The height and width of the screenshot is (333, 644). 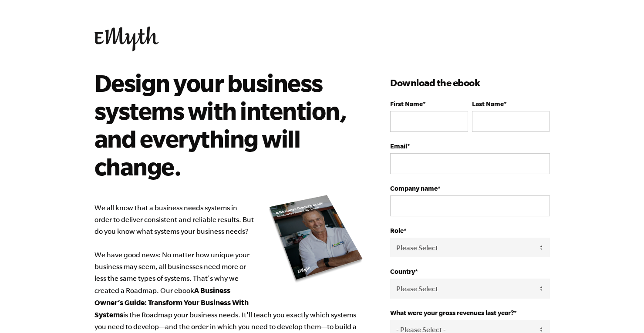 What do you see at coordinates (452, 312) in the screenshot?
I see `span: What were your gross revenues last year?` at bounding box center [452, 312].